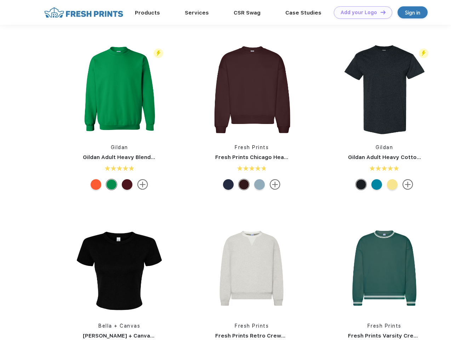  What do you see at coordinates (394, 157) in the screenshot?
I see `a: Gildan Adult Heavy Cotton T-Shirt` at bounding box center [394, 157].